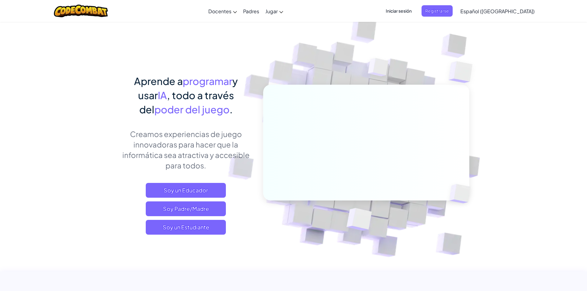 The height and width of the screenshot is (291, 587). What do you see at coordinates (81, 11) in the screenshot?
I see `img: CodeCombat logo` at bounding box center [81, 11].